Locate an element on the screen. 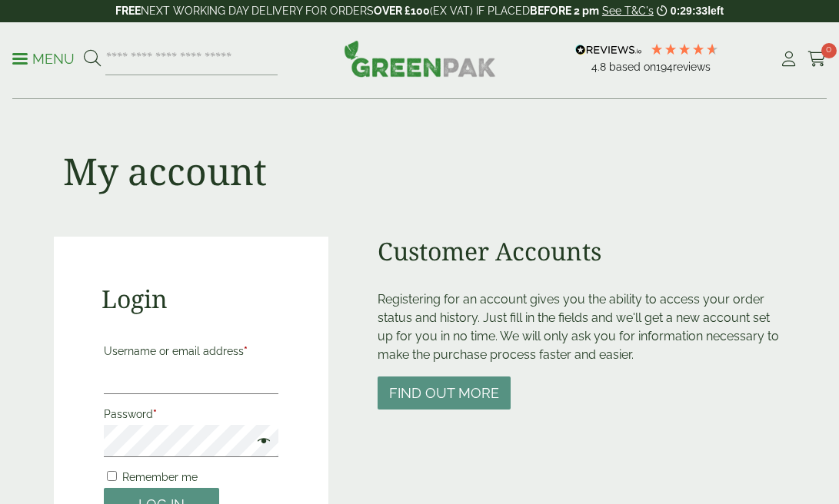 The width and height of the screenshot is (839, 504). span: 0 is located at coordinates (829, 50).